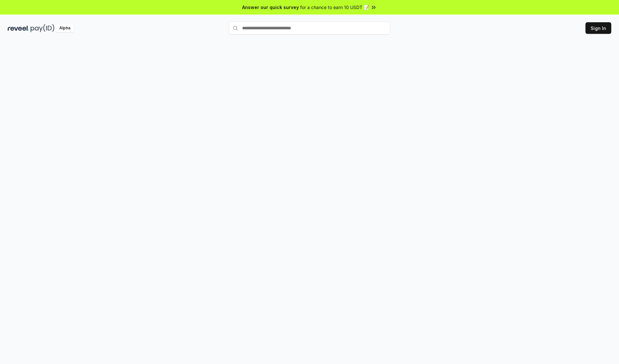  I want to click on img: pay_id, so click(42, 28).